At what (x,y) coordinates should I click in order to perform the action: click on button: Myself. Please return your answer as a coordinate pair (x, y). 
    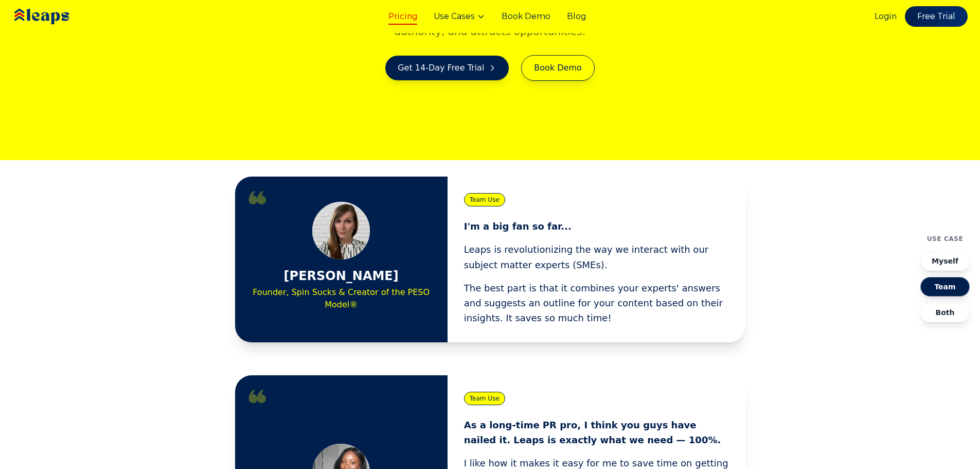
    Looking at the image, I should click on (945, 261).